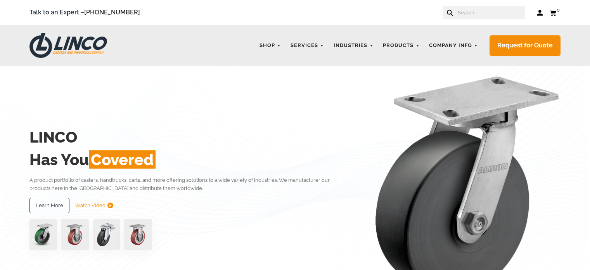 The image size is (590, 270). Describe the element at coordinates (555, 12) in the screenshot. I see `a: 0` at that location.